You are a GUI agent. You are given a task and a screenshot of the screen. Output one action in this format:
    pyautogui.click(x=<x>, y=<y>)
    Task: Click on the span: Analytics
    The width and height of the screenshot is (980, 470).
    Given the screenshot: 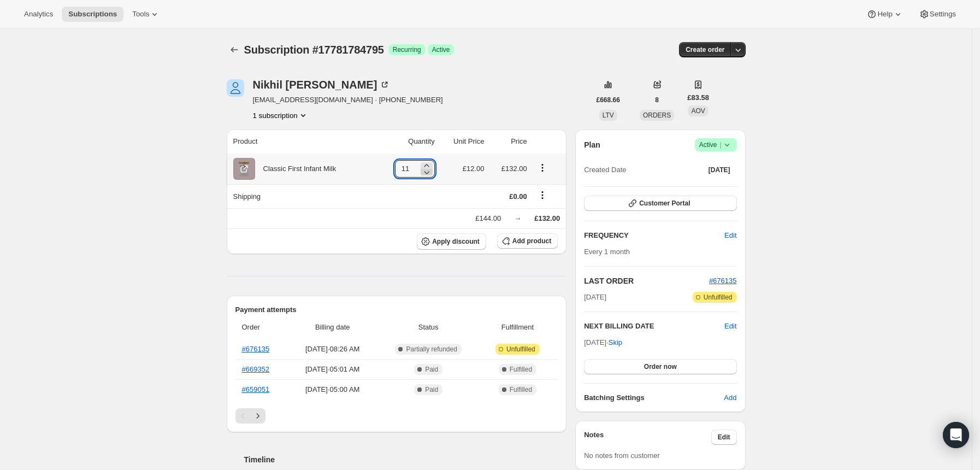 What is the action you would take?
    pyautogui.click(x=38, y=14)
    